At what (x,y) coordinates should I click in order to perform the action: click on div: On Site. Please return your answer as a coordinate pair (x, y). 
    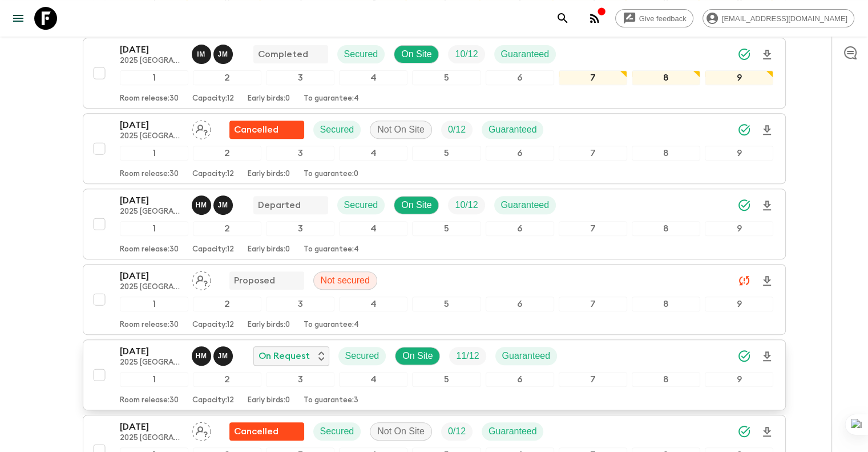
    Looking at the image, I should click on (417, 356).